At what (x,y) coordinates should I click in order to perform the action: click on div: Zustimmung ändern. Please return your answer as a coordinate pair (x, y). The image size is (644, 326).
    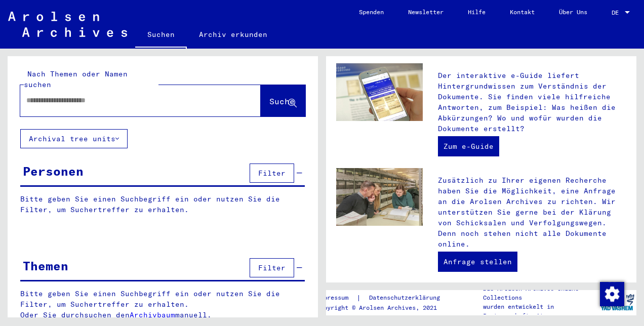
    Looking at the image, I should click on (612, 294).